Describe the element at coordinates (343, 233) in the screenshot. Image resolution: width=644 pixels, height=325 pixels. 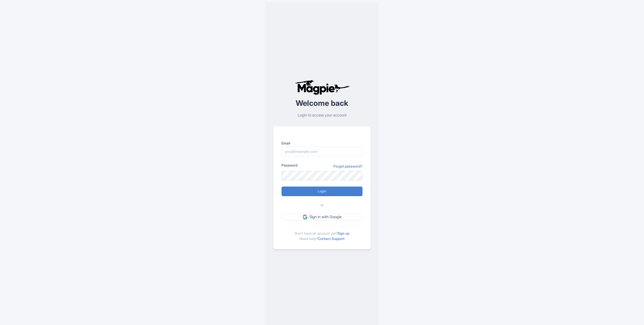
I see `a: Sign up` at that location.